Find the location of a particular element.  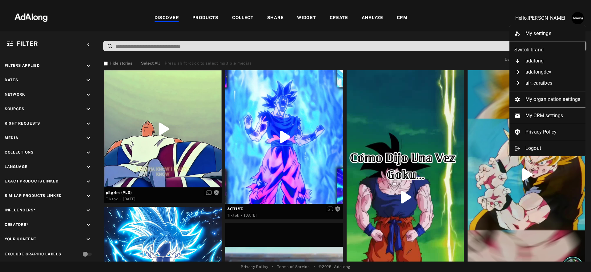

div: Chat Widget is located at coordinates (575, 257).